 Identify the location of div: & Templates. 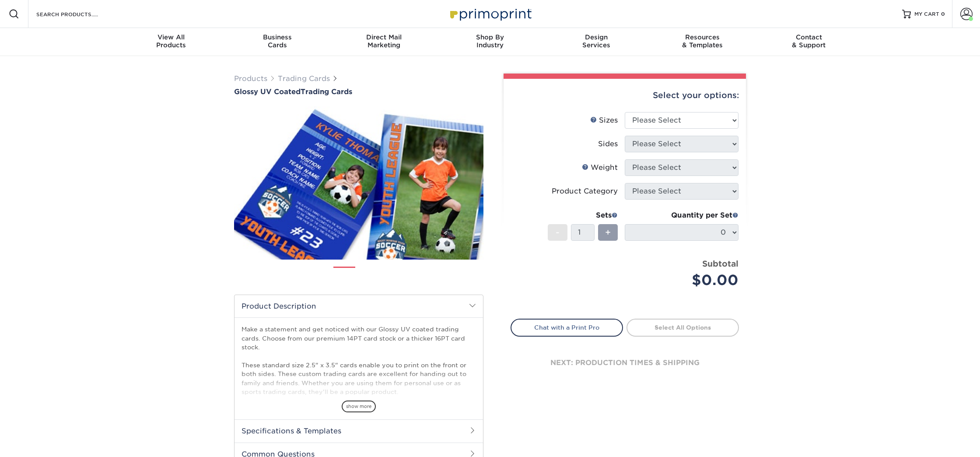
(702, 41).